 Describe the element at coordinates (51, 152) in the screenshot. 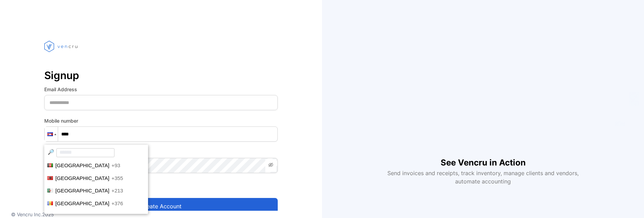

I see `span: Magnifying glass` at that location.